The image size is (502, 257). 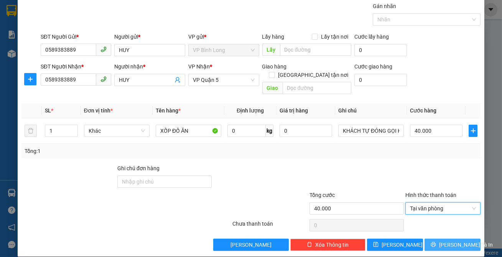 I want to click on span: Giao, so click(x=272, y=88).